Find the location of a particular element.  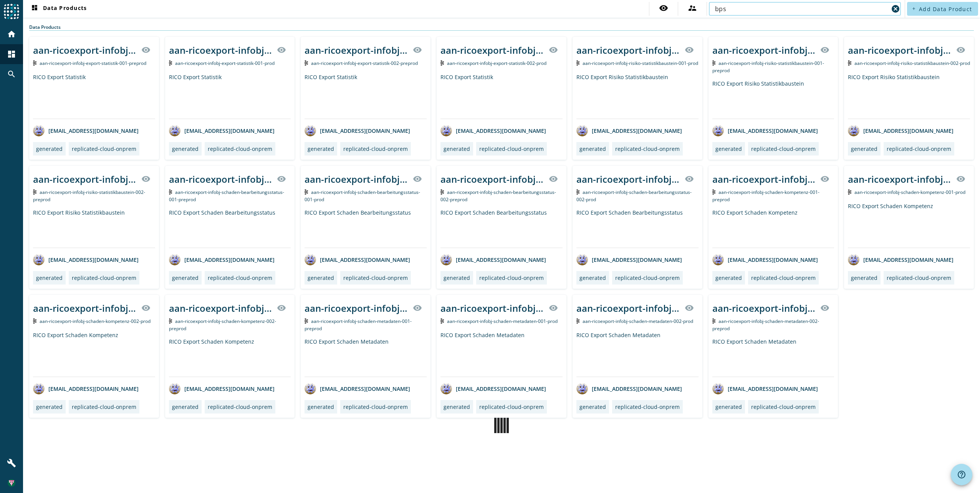

span: Kafka Topic: aan-ricoexport-infobj-risiko-statistikbaustein-002-preprod is located at coordinates (89, 196).